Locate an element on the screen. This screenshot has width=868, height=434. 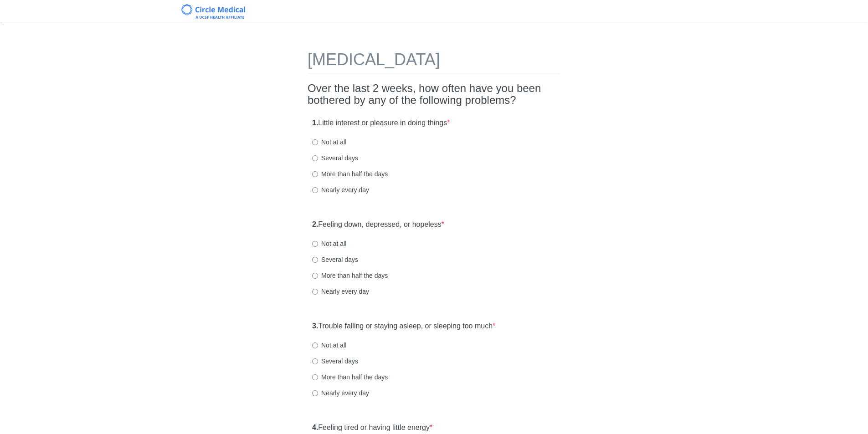
strong: 2. is located at coordinates (315, 224).